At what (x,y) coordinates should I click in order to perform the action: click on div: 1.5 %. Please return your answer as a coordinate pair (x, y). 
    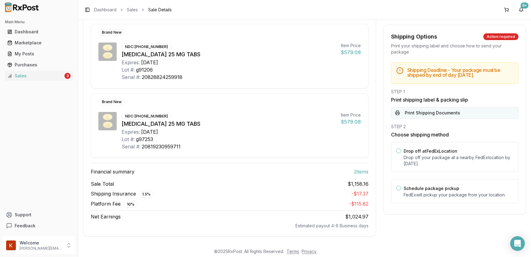
    Looking at the image, I should click on (146, 194).